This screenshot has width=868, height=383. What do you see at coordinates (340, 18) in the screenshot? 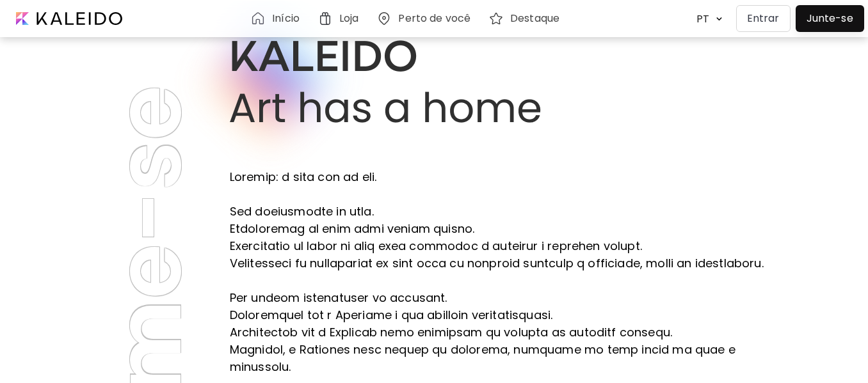
I see `a: Loja` at bounding box center [340, 18].